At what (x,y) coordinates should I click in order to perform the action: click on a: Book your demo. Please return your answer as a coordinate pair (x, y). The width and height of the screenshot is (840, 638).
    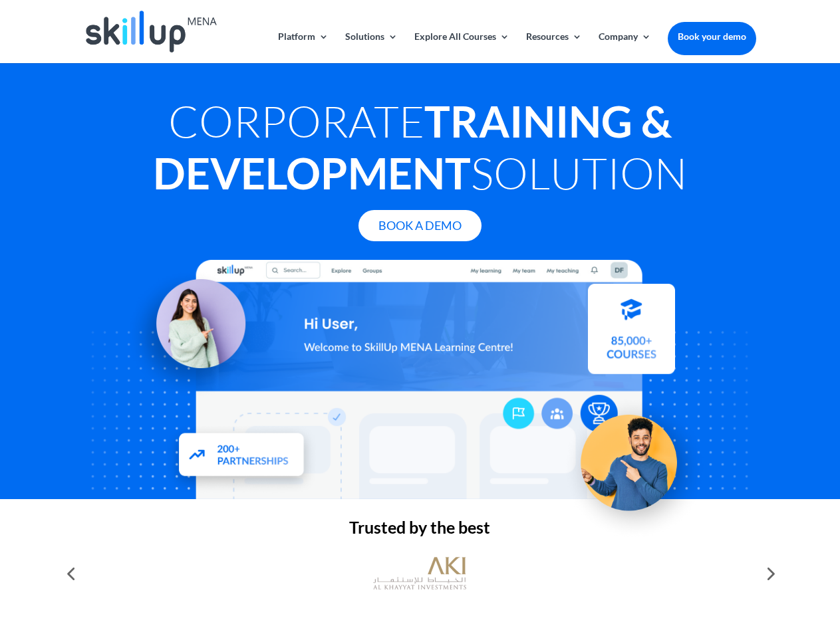
    Looking at the image, I should click on (712, 37).